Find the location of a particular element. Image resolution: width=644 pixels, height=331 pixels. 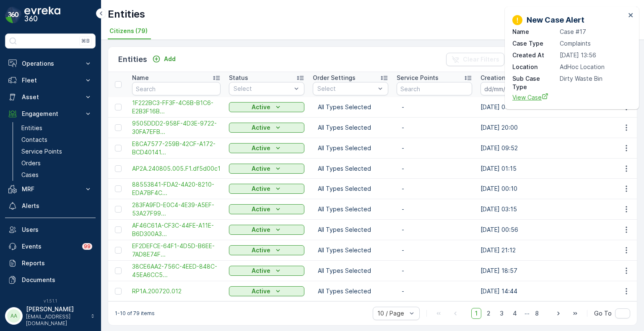

span: E8CA7577-259B-42CF-A172-BCD40141... is located at coordinates (176, 148).